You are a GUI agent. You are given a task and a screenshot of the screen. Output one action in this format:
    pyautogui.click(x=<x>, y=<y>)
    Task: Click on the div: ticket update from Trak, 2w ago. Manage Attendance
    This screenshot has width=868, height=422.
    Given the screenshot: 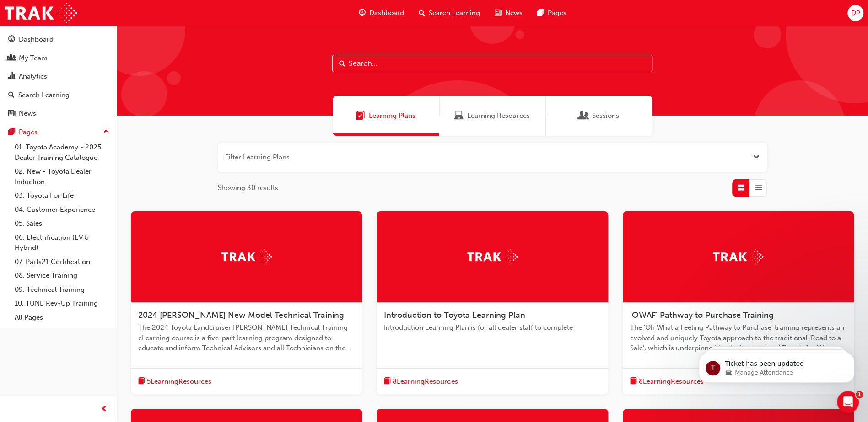 What is the action you would take?
    pyautogui.click(x=91, y=34)
    